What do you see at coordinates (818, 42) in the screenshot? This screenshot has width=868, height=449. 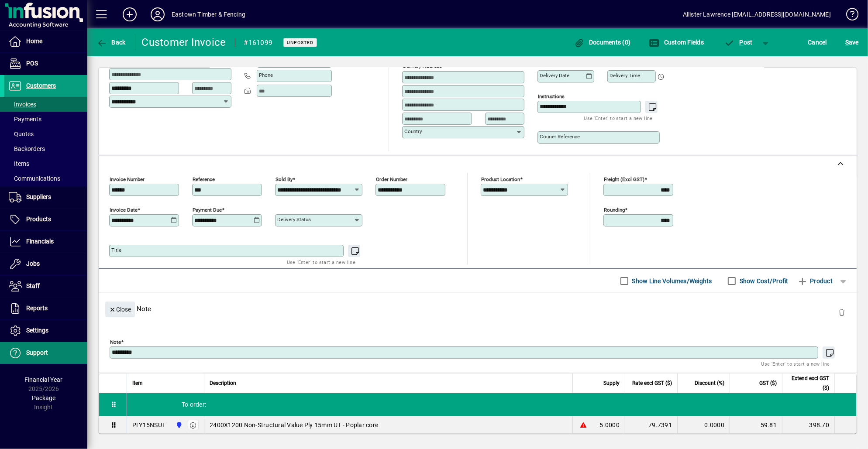 I see `span: Cancel` at bounding box center [818, 42].